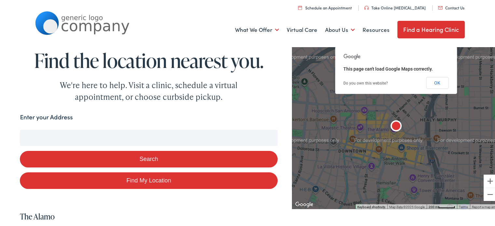 Image resolution: width=495 pixels, height=226 pixels. Describe the element at coordinates (302, 29) in the screenshot. I see `a: Virtual Care` at that location.